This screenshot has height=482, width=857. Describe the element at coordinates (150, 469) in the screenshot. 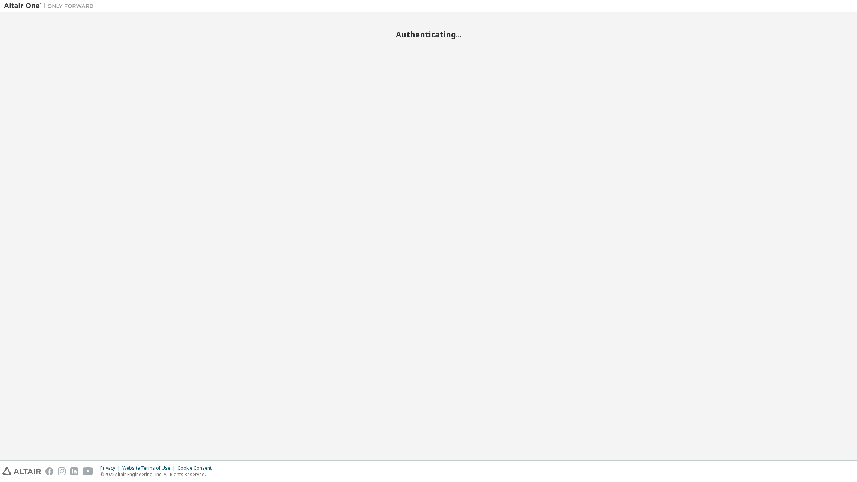

I see `div: Website Terms of Use` at that location.